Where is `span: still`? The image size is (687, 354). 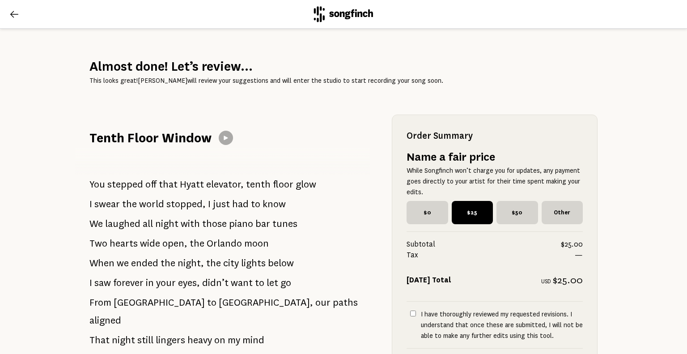 span: still is located at coordinates (145, 340).